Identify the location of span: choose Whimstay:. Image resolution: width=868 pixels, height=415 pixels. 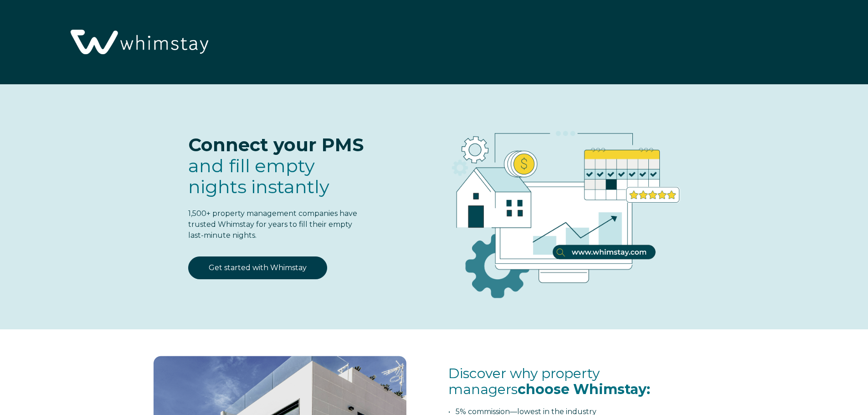
(584, 389).